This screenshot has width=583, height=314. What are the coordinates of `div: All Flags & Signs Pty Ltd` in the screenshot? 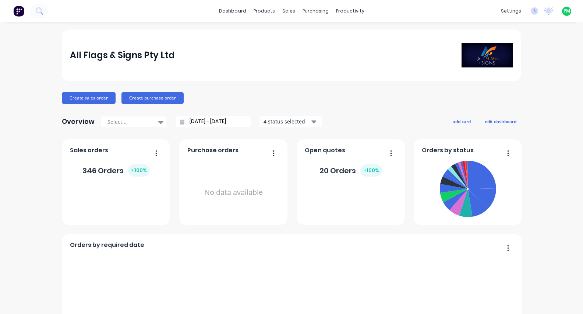 It's located at (122, 55).